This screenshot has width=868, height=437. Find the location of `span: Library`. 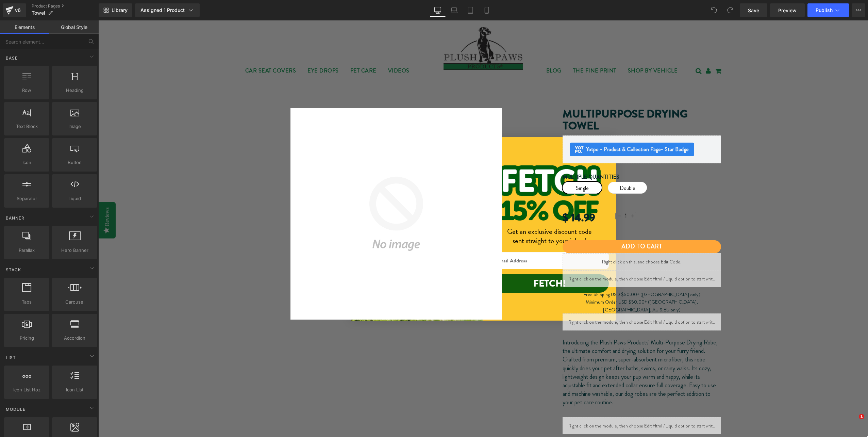

span: Library is located at coordinates (120, 10).